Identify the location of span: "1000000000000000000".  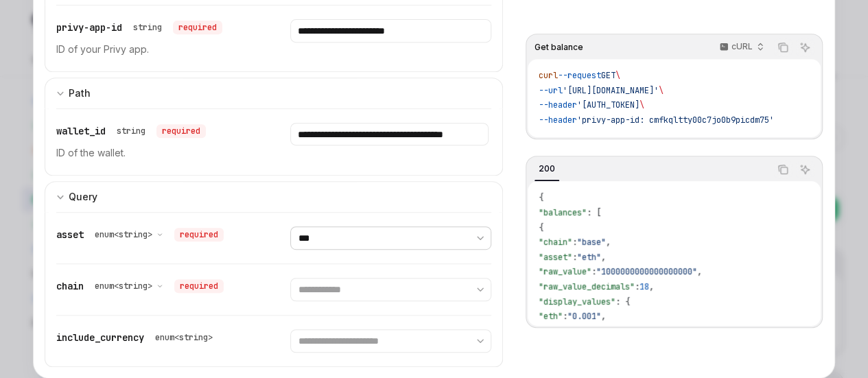
(647, 272).